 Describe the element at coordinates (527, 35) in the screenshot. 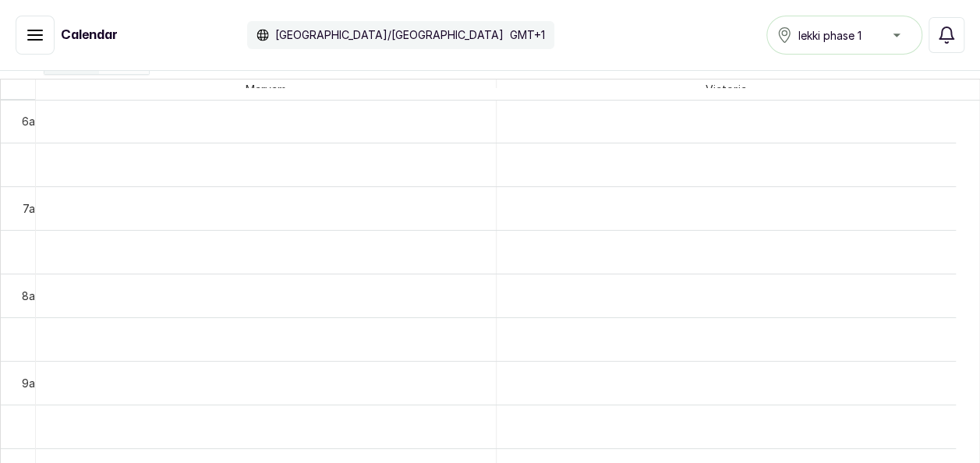

I see `p: GMT+1` at that location.